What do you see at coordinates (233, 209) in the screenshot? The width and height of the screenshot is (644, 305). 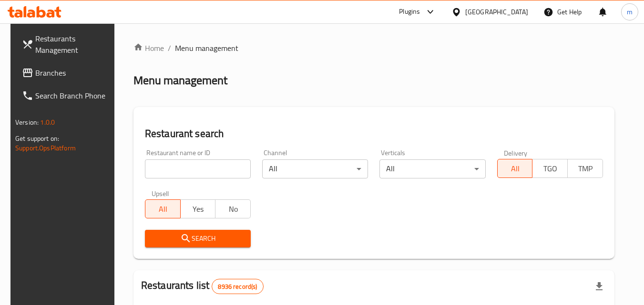 I see `span: No` at bounding box center [233, 209].